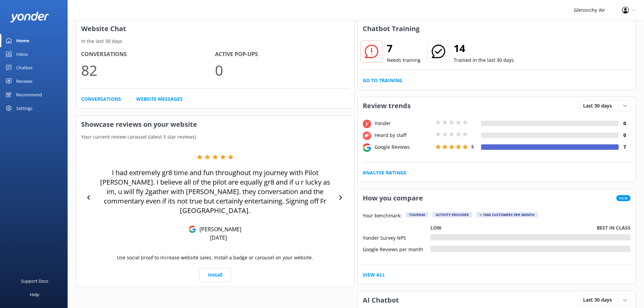 The height and width of the screenshot is (308, 644). I want to click on a: View All, so click(374, 275).